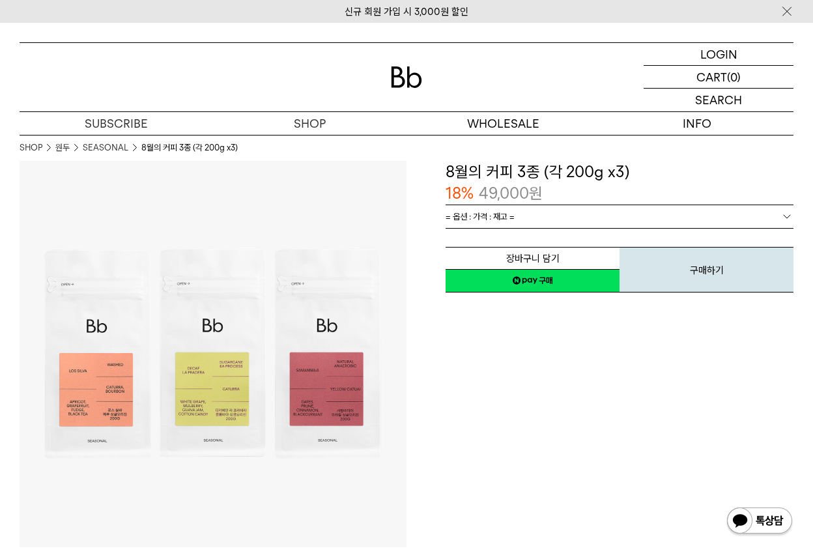 Image resolution: width=813 pixels, height=557 pixels. Describe the element at coordinates (511, 194) in the screenshot. I see `p: 49,000` at that location.